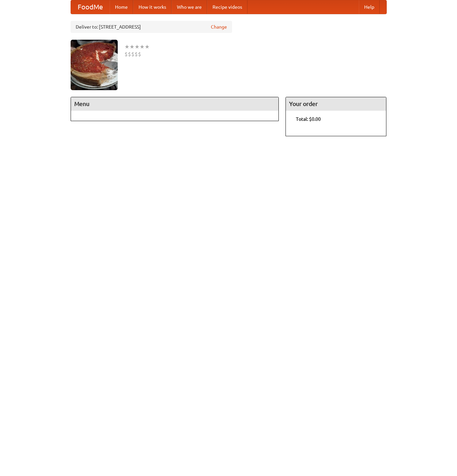 This screenshot has width=457, height=476. What do you see at coordinates (189, 7) in the screenshot?
I see `a: Who we are` at bounding box center [189, 7].